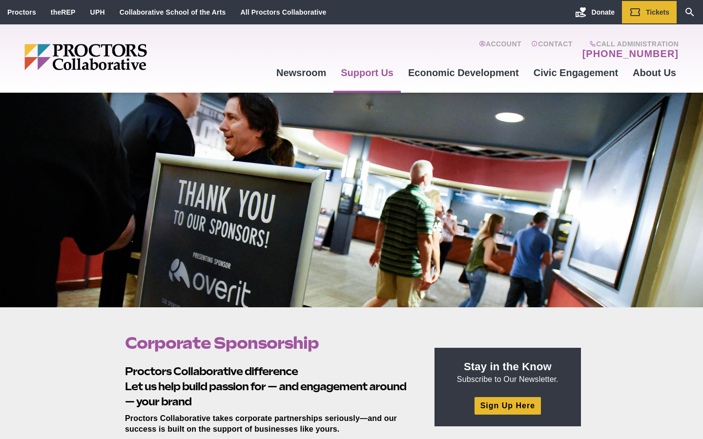 The image size is (703, 439). Describe the element at coordinates (551, 50) in the screenshot. I see `a: Contact` at that location.